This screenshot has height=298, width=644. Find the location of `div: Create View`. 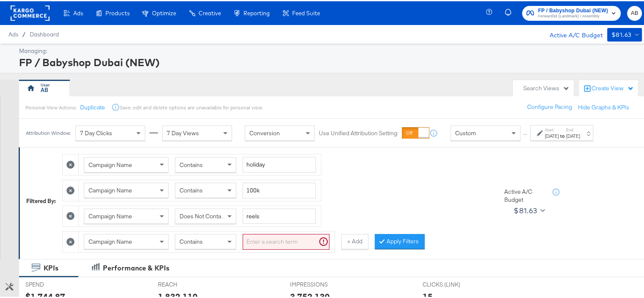

div: Create View is located at coordinates (612, 87).